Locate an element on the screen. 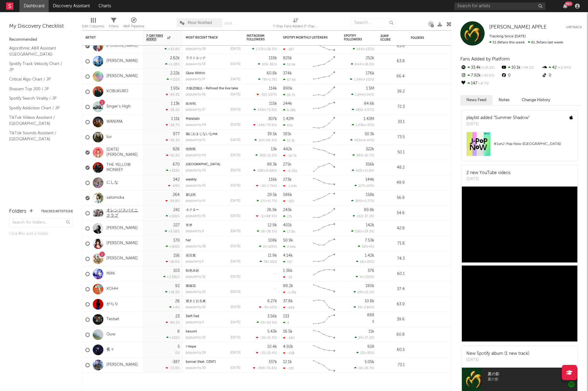 The width and height of the screenshot is (588, 391). span: 445 is located at coordinates (260, 110).